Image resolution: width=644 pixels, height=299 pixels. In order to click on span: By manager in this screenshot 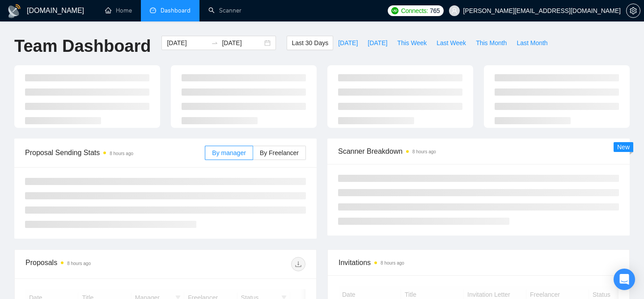, I will do `click(229, 153)`.